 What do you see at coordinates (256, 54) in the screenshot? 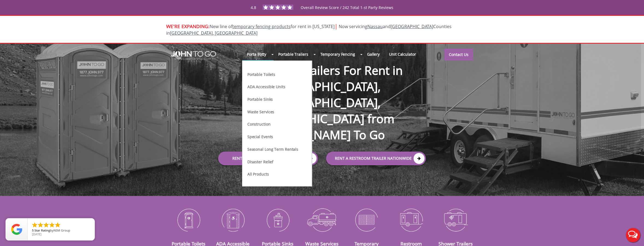
I see `a: Porta Potty` at bounding box center [256, 54].